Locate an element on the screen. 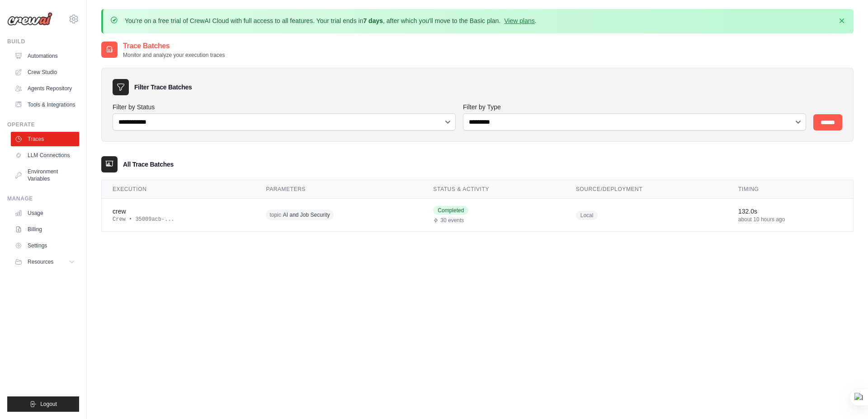  span: Local is located at coordinates (587, 215).